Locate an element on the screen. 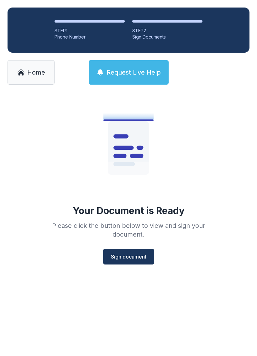 The image size is (257, 356). span: Sign document is located at coordinates (129, 257).